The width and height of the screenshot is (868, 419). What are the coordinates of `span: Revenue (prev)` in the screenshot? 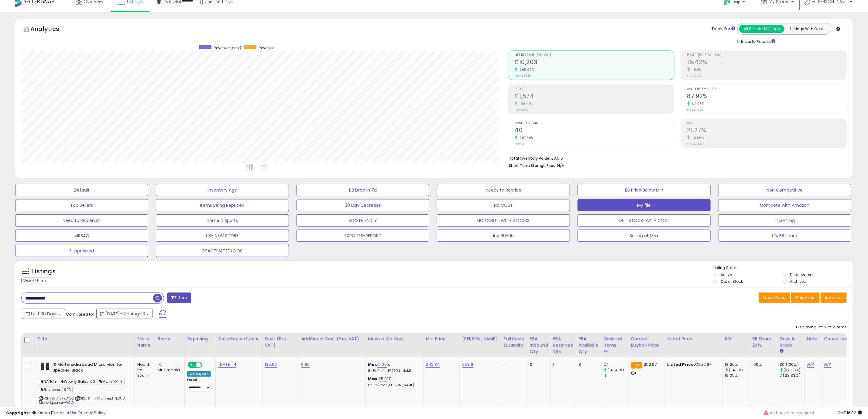 It's located at (227, 47).